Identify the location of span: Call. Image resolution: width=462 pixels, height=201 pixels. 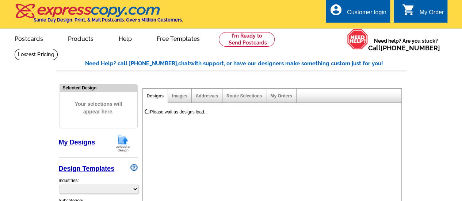
(404, 48).